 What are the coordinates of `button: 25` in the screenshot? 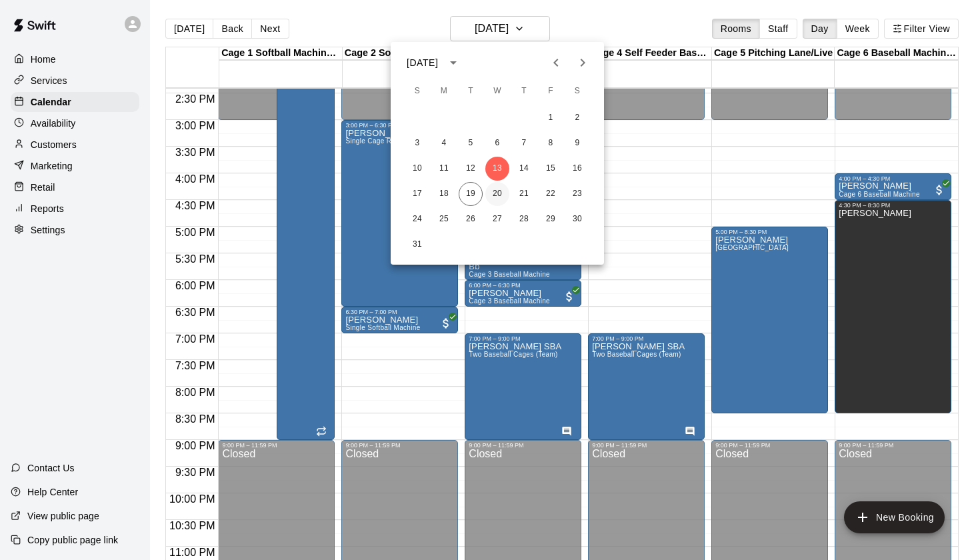 It's located at (444, 219).